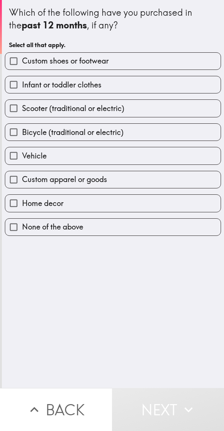 This screenshot has height=431, width=224. What do you see at coordinates (65, 179) in the screenshot?
I see `span: Custom apparel or goods` at bounding box center [65, 179].